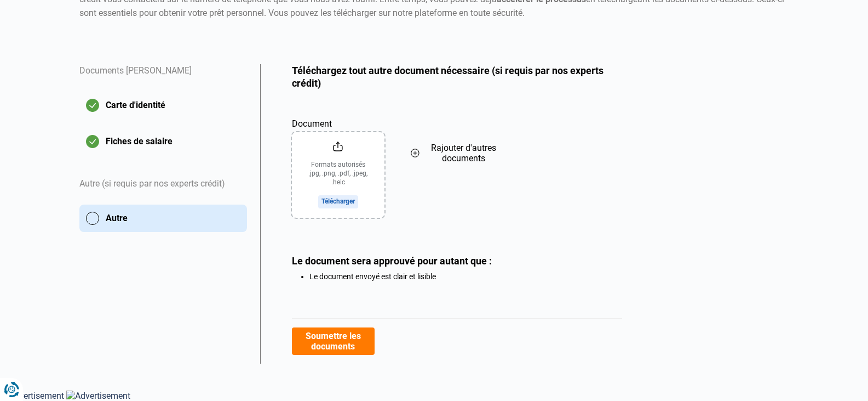 The height and width of the screenshot is (401, 868). What do you see at coordinates (163, 141) in the screenshot?
I see `button: Fiches de salaire` at bounding box center [163, 141].